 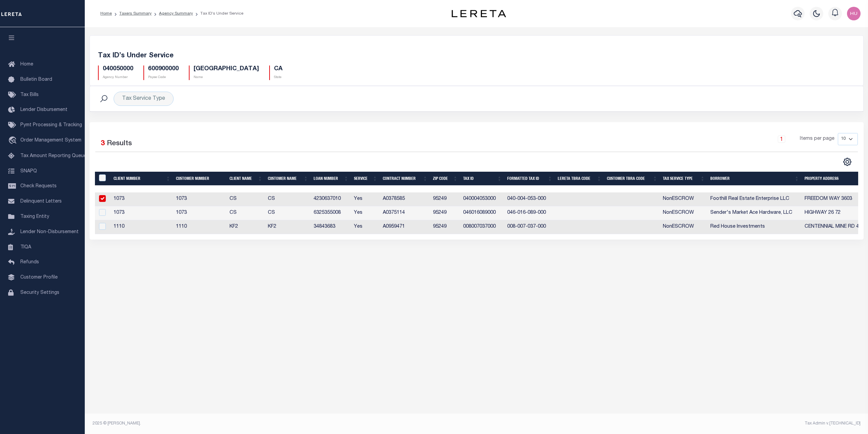 I want to click on span: 3, so click(x=103, y=143).